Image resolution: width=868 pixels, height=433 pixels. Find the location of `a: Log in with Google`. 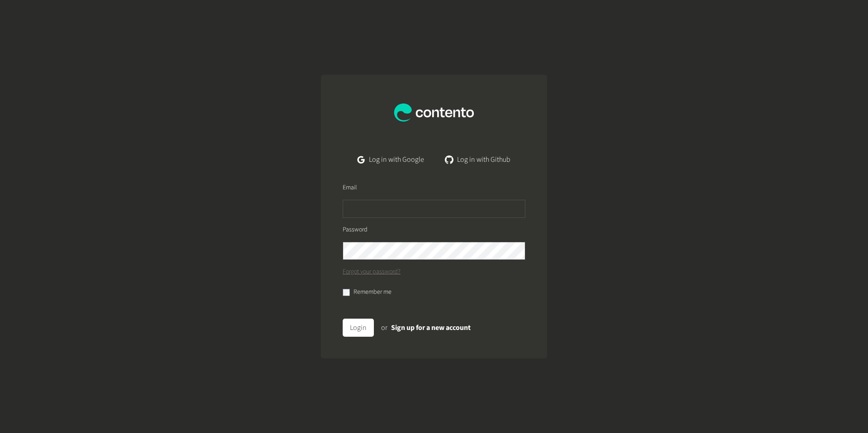

a: Log in with Google is located at coordinates (391, 159).